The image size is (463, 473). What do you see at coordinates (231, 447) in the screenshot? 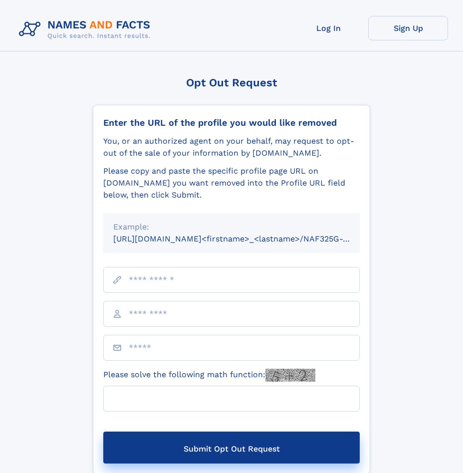
I see `button: Submit Opt Out Request` at bounding box center [231, 447].